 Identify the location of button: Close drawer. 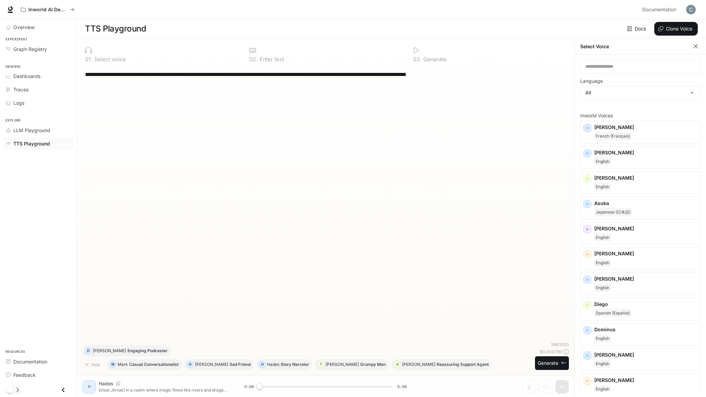
(63, 390).